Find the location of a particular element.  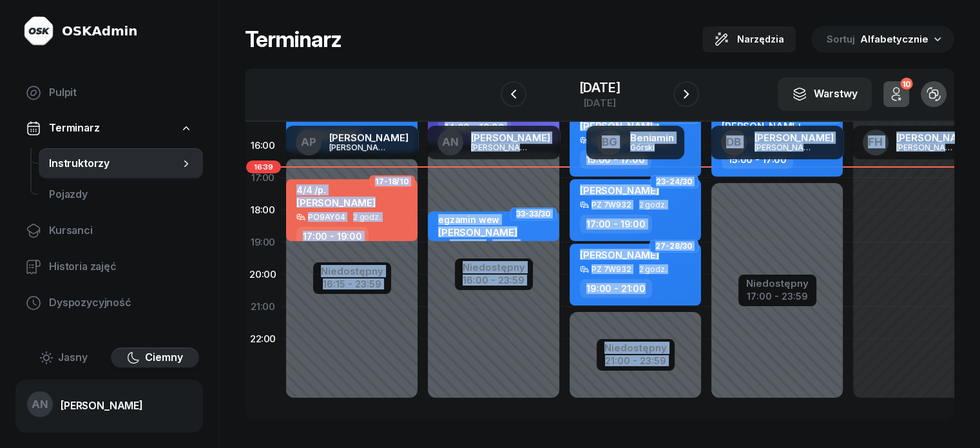

button: Ciemny is located at coordinates (155, 358).